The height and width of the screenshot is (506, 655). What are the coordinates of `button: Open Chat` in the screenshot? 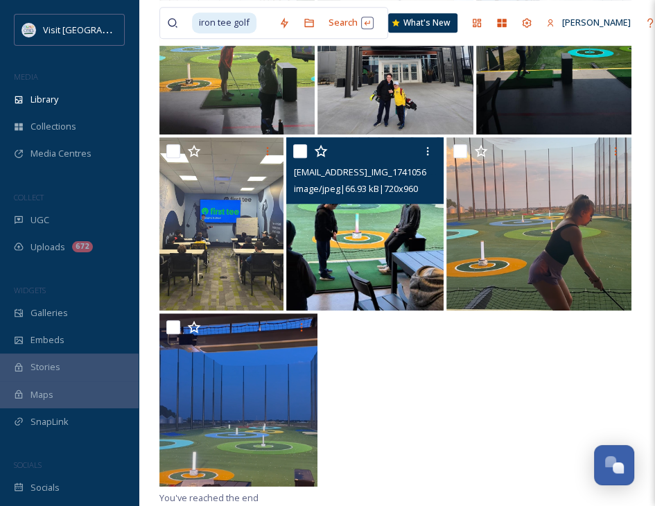 It's located at (615, 465).